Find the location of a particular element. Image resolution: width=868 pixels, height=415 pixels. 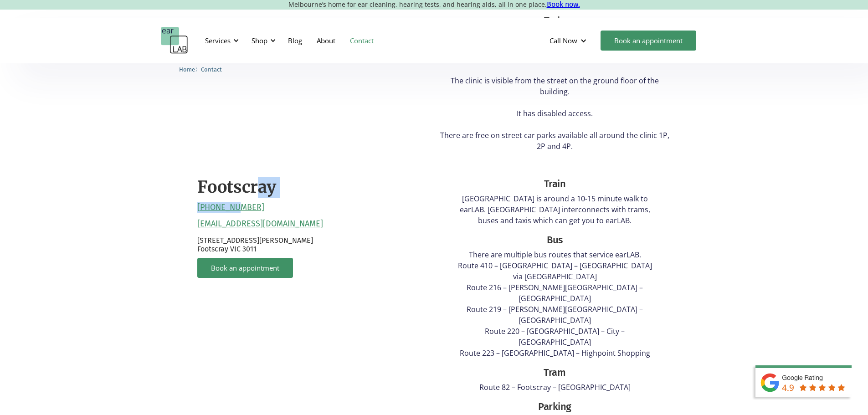

div: Parking is located at coordinates (555, 407).